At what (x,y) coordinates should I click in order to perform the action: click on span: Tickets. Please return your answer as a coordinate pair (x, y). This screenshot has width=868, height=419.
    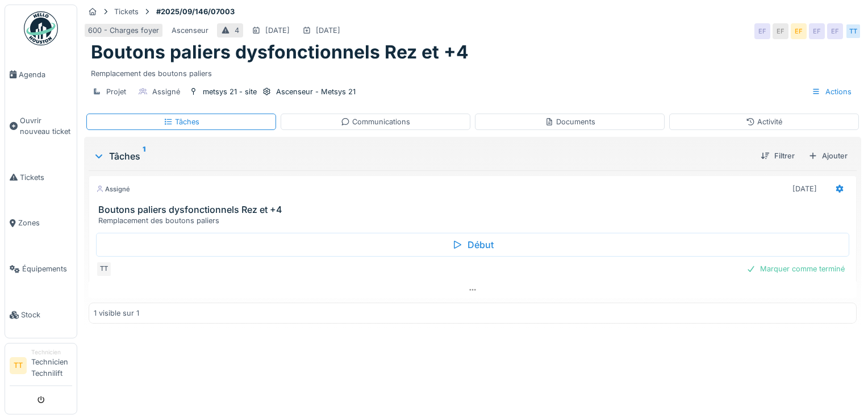
    Looking at the image, I should click on (46, 177).